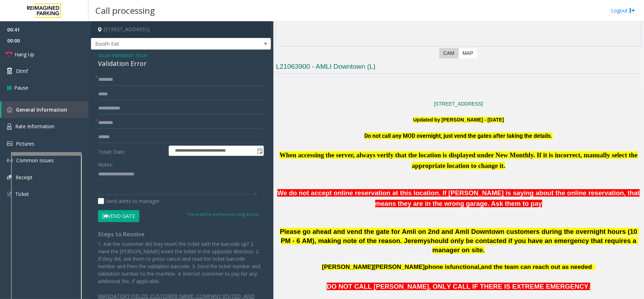 The image size is (644, 299). Describe the element at coordinates (468, 53) in the screenshot. I see `label: Map` at that location.